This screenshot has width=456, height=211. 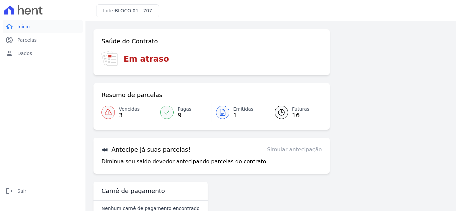 What do you see at coordinates (9, 53) in the screenshot?
I see `i: person` at bounding box center [9, 53].